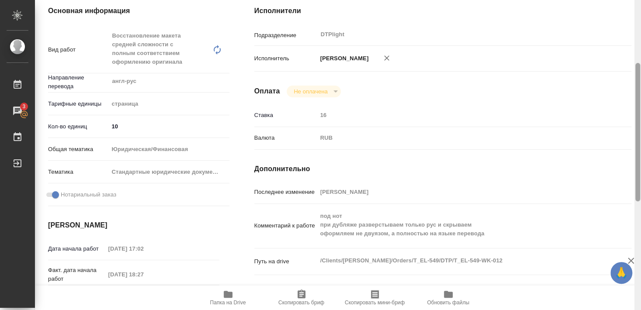 This screenshot has width=641, height=310. What do you see at coordinates (375, 298) in the screenshot?
I see `button: Скопировать мини-бриф` at bounding box center [375, 298].